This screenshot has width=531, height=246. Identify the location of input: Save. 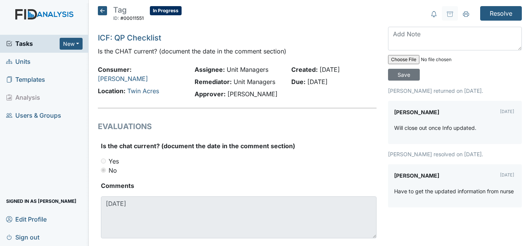
(403, 74).